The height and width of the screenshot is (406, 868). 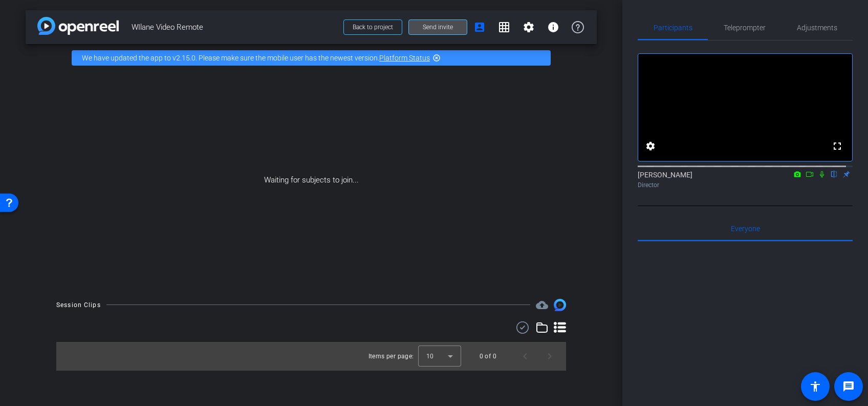 I want to click on div: Director, so click(x=746, y=185).